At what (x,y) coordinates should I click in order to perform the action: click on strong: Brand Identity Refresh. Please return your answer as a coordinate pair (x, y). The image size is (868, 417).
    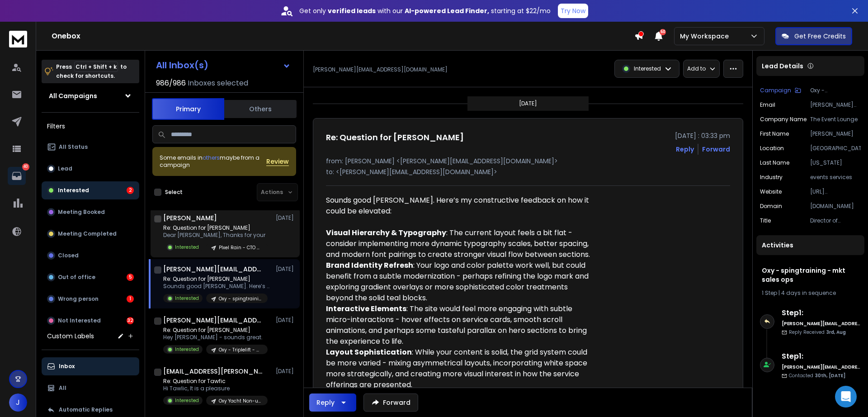
    Looking at the image, I should click on (370, 265).